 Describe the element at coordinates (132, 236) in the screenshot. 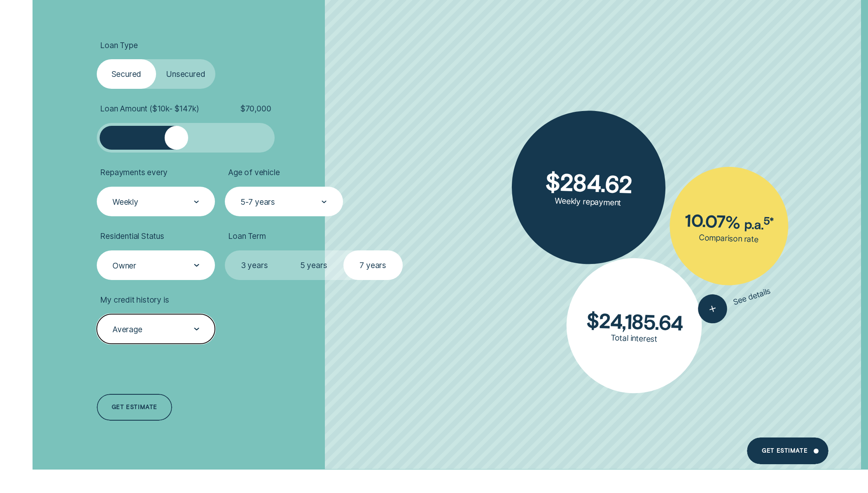

I see `span: Residential Status` at that location.